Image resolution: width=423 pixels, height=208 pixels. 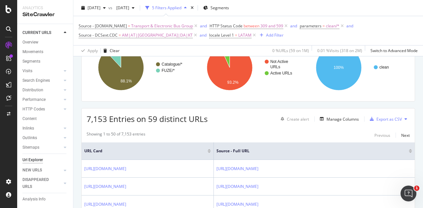 What do you see at coordinates (298, 119) in the screenshot?
I see `div: Create alert` at bounding box center [298, 119].